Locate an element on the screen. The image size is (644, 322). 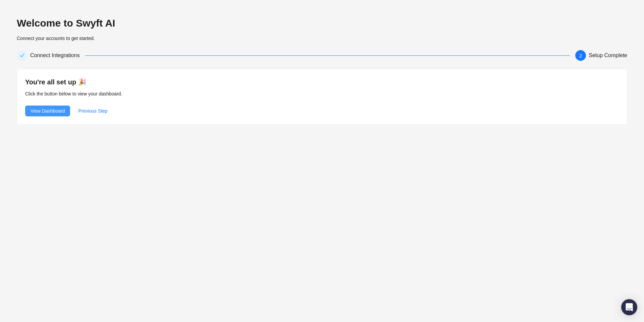
div: Open Intercom Messenger is located at coordinates (629, 307).